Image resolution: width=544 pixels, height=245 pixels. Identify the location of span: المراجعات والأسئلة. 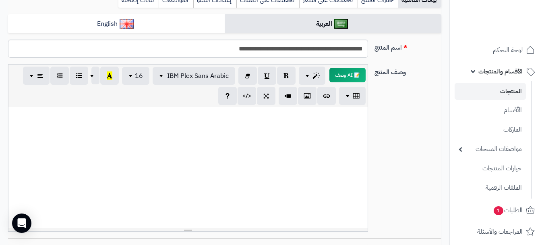
(500, 231).